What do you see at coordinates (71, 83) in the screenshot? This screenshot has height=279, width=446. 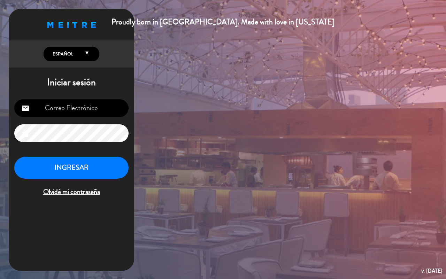 I see `h1: Iniciar sesión` at bounding box center [71, 83].